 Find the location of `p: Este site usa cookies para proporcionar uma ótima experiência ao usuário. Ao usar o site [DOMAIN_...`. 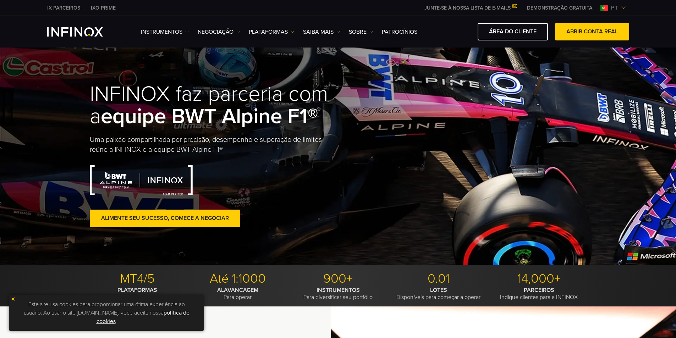

p: Este site usa cookies para proporcionar uma ótima experiência ao usuário. Ao usar o site [DOMAIN_... is located at coordinates (106, 313).